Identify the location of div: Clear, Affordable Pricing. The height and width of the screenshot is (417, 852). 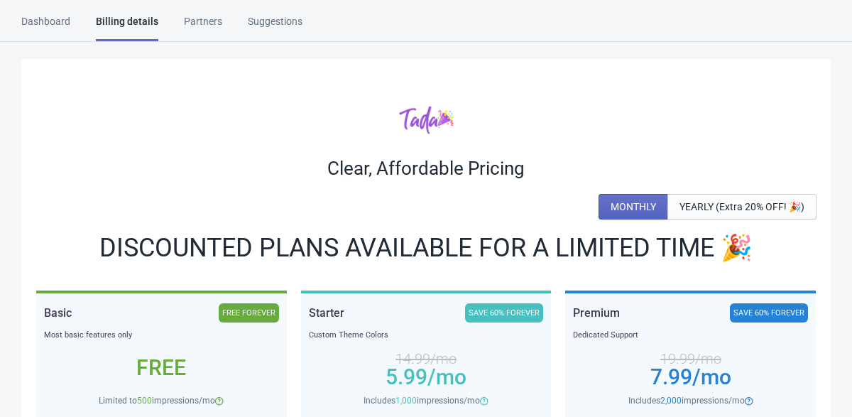
(426, 168).